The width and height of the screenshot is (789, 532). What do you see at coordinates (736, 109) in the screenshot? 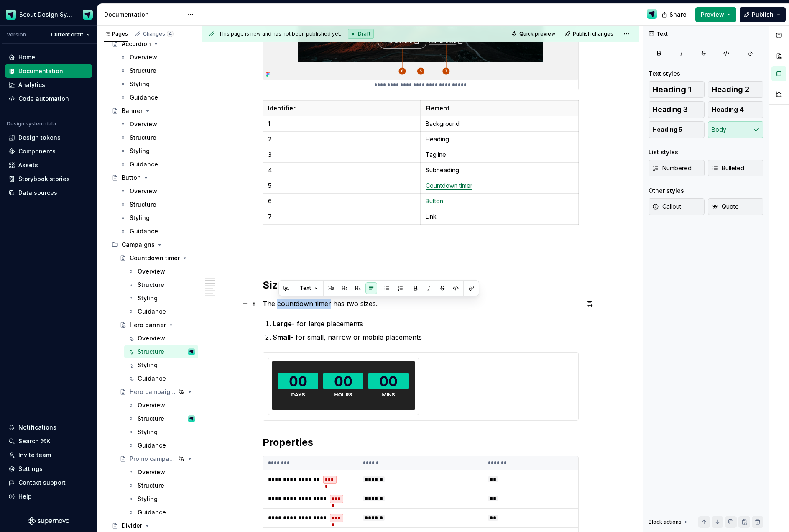
I see `button: Heading 4` at bounding box center [736, 109].